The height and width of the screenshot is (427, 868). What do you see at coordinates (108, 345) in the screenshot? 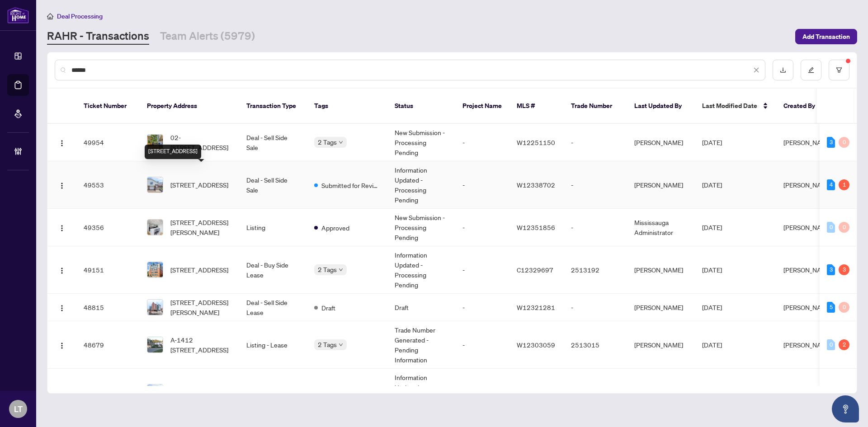
I see `td: 48679` at bounding box center [108, 345].